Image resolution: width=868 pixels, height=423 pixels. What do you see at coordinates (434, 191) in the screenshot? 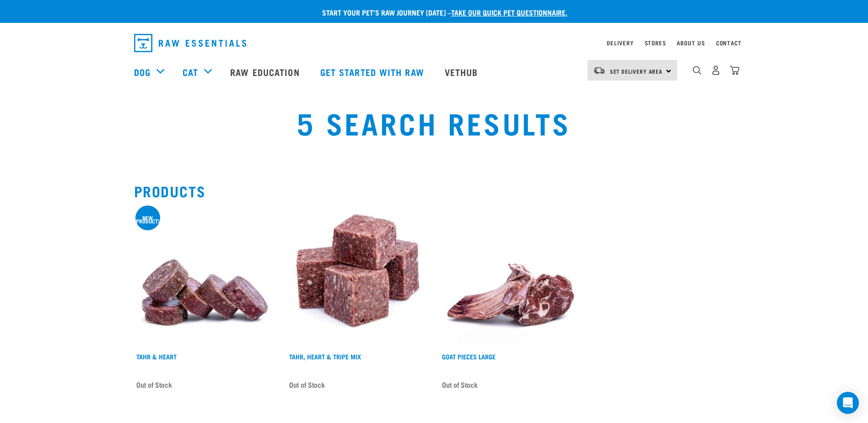
I see `h2: Products` at bounding box center [434, 191].